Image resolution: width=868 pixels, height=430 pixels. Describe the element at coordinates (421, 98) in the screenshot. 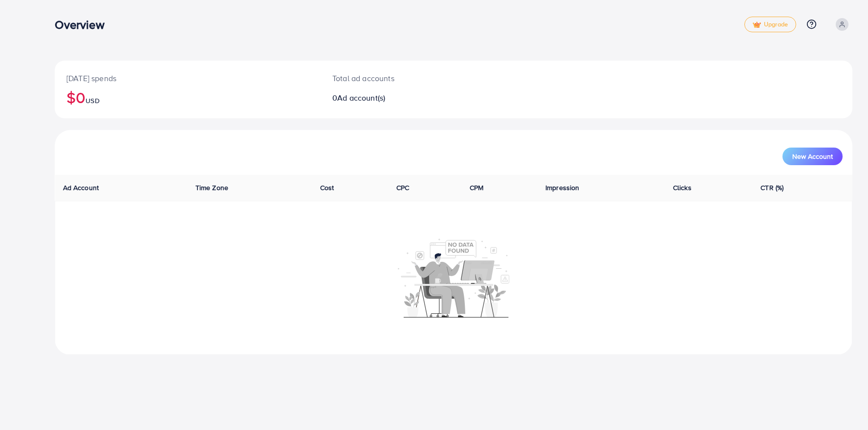

I see `h2: 0` at that location.